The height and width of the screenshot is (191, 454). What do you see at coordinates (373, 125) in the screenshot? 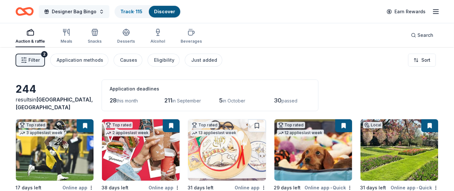
I see `div: Local` at bounding box center [373, 125].